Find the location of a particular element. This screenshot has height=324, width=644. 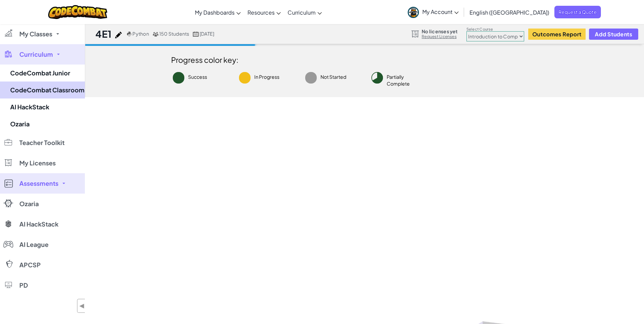

span: Not Started is located at coordinates (334, 77).